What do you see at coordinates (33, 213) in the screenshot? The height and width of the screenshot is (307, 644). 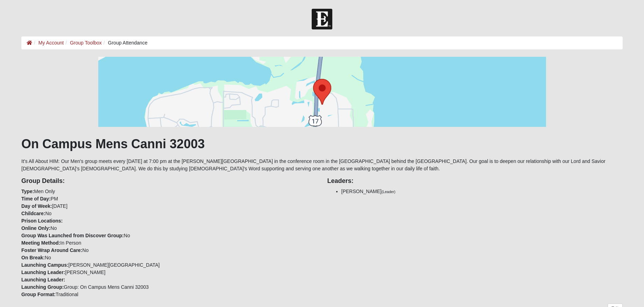 I see `strong: Childcare:` at bounding box center [33, 213].